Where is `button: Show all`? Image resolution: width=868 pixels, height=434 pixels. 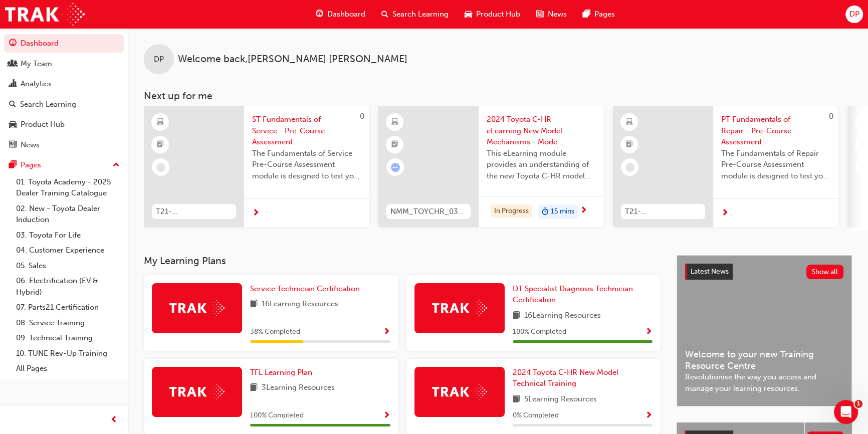
button: Show all is located at coordinates (825, 272).